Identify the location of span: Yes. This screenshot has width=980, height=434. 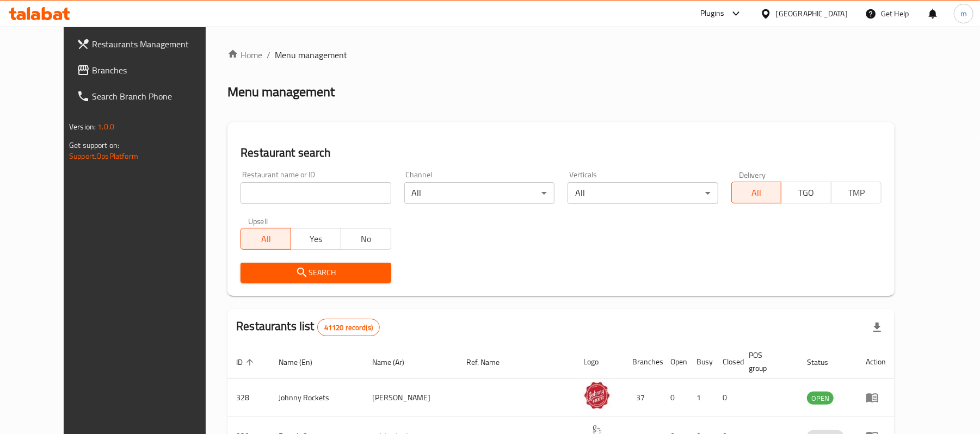
(316, 239).